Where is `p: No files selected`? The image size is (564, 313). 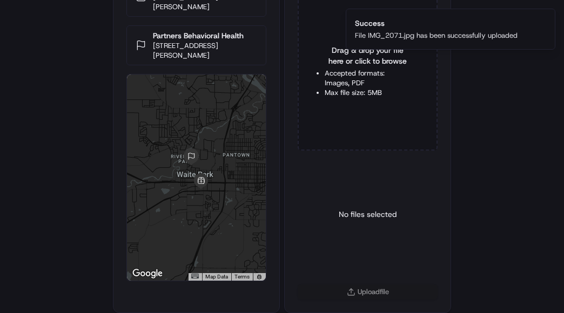 p: No files selected is located at coordinates (367, 214).